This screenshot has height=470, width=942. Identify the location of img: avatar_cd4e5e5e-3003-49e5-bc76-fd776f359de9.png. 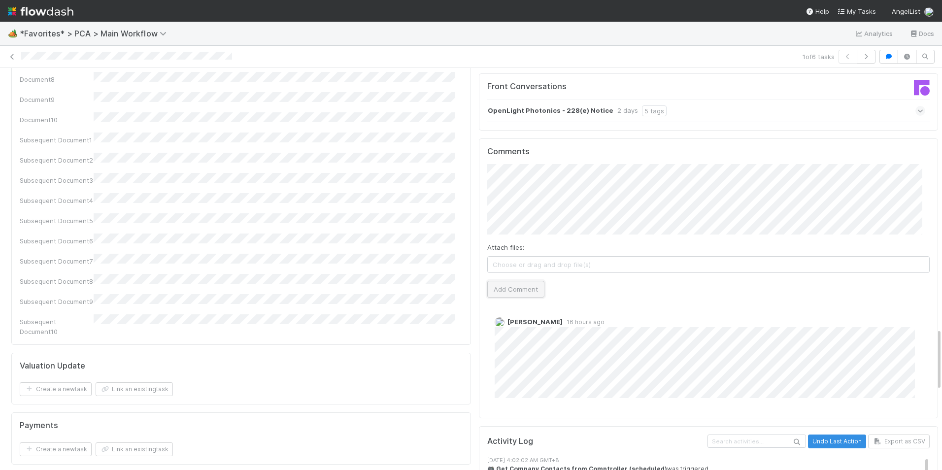
(500, 322).